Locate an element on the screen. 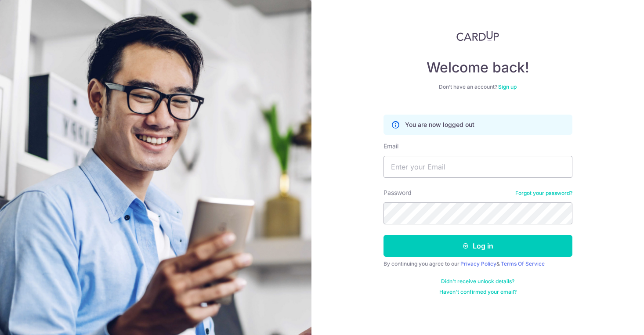  div: Don’t have an account? is located at coordinates (478, 87).